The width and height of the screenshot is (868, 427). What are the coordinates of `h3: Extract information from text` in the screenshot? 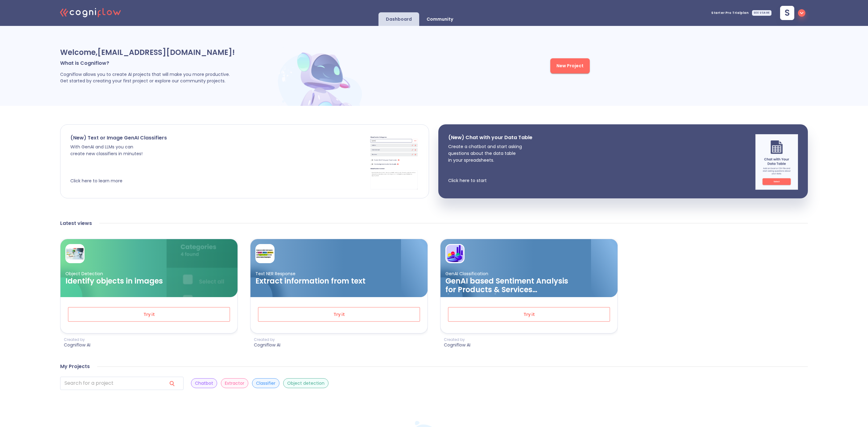 It's located at (317, 281).